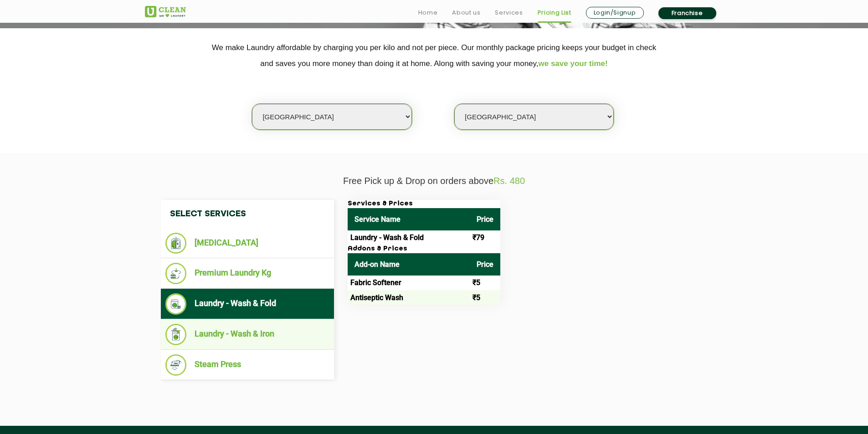  Describe the element at coordinates (428, 13) in the screenshot. I see `a: Home` at that location.